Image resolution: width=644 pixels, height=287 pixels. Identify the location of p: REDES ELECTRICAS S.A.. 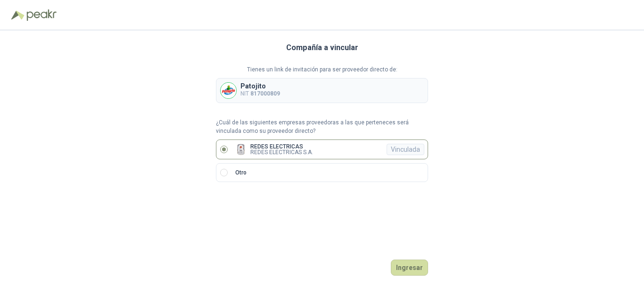
(281, 152).